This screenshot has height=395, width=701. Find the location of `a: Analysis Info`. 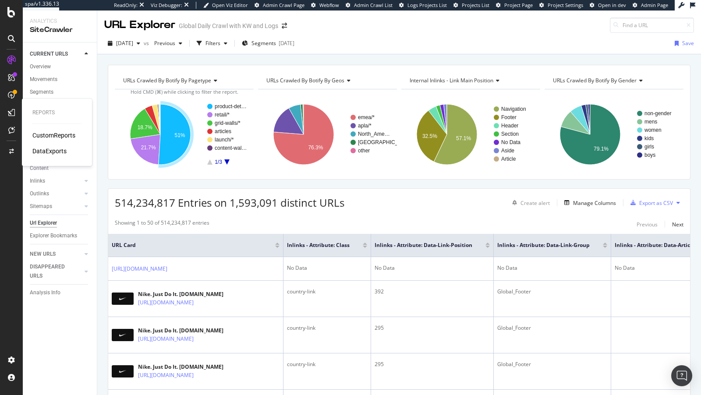

a: Analysis Info is located at coordinates (60, 293).